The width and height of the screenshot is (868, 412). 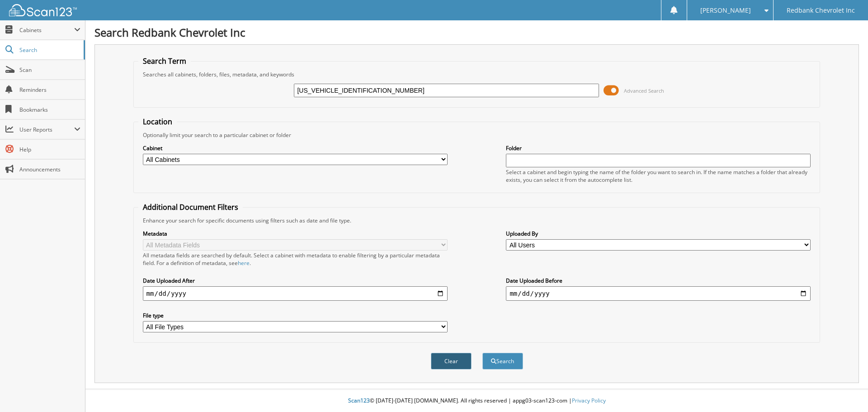 What do you see at coordinates (644, 90) in the screenshot?
I see `span: Advanced Search` at bounding box center [644, 90].